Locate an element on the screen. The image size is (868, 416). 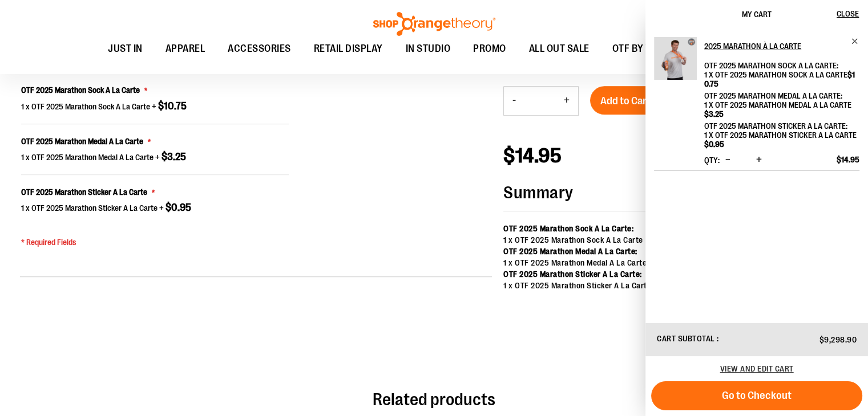
span: OTF BY YOU is located at coordinates (638, 49).